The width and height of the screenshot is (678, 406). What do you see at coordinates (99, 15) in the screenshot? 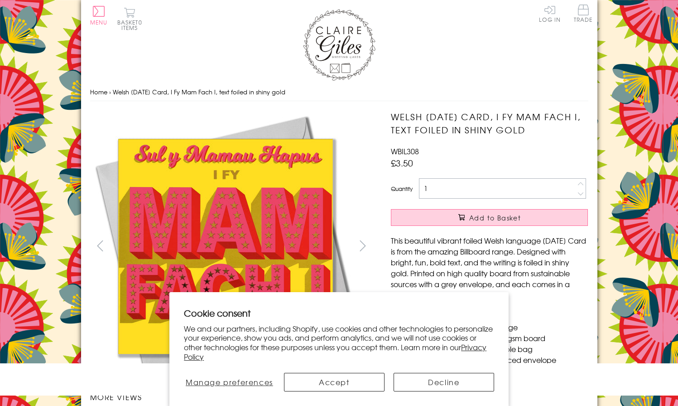
I see `button: Menu` at bounding box center [99, 15].